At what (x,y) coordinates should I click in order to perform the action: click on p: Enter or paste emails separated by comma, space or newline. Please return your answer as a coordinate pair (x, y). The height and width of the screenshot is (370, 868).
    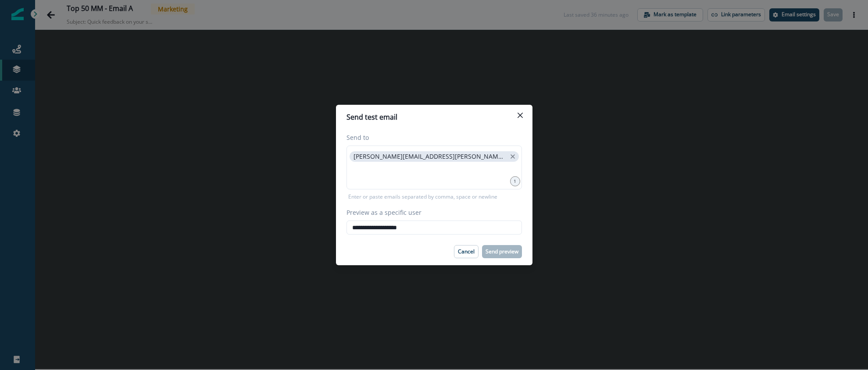
    Looking at the image, I should click on (423, 197).